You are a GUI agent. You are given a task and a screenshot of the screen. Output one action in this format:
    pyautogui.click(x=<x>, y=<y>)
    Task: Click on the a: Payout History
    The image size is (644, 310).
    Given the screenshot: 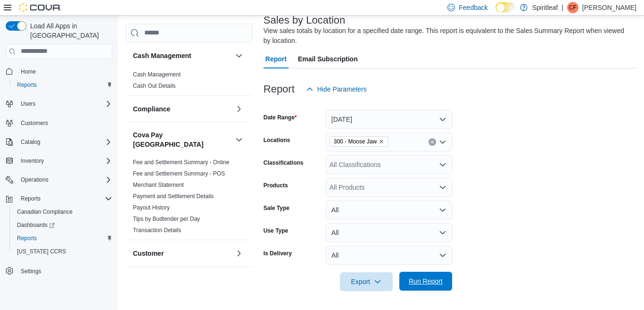 What is the action you would take?
    pyautogui.click(x=151, y=208)
    